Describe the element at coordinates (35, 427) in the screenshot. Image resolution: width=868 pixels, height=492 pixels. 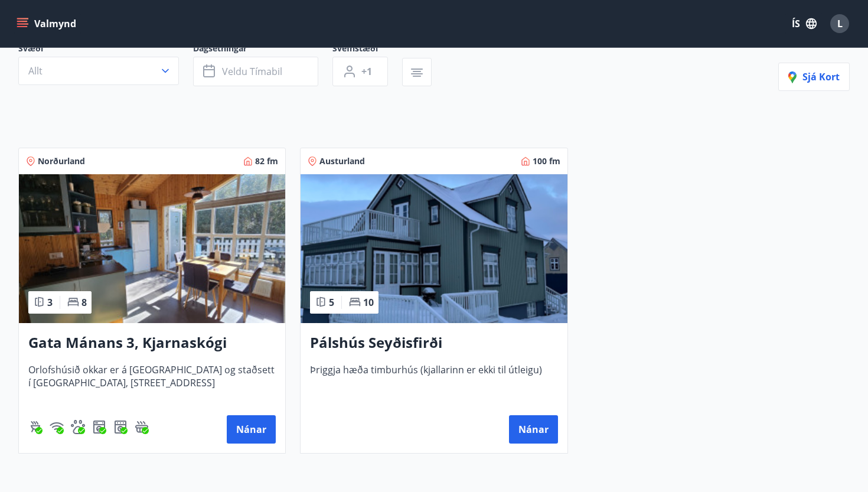
I see `div: Gasgrill` at that location.